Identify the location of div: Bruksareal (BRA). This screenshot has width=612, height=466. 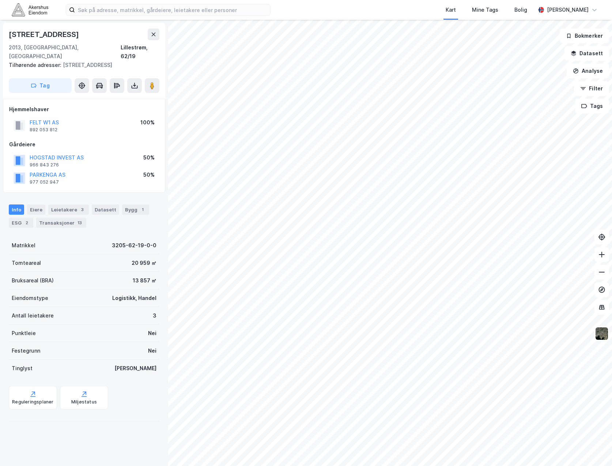
(33, 280).